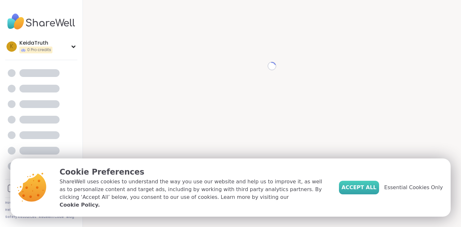 The height and width of the screenshot is (227, 461). Describe the element at coordinates (414, 188) in the screenshot. I see `span: Essential Cookies Only` at that location.